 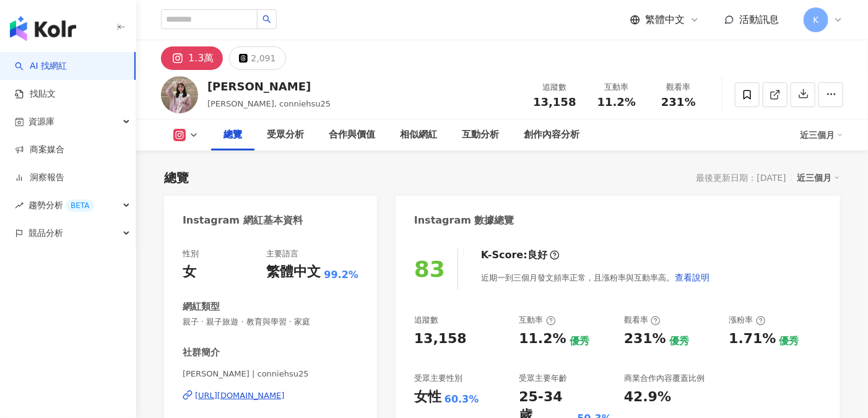 What do you see at coordinates (189, 272) in the screenshot?
I see `div: 女` at bounding box center [189, 272].